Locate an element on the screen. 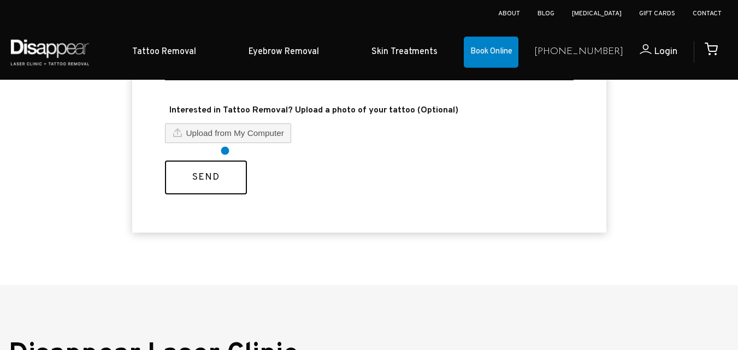  a: Book Online is located at coordinates (491, 52).